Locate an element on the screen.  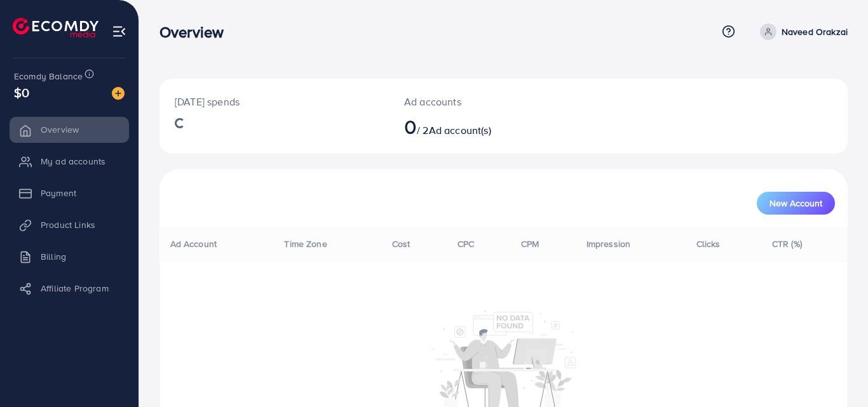
a: Naveed Orakzai is located at coordinates (801, 31).